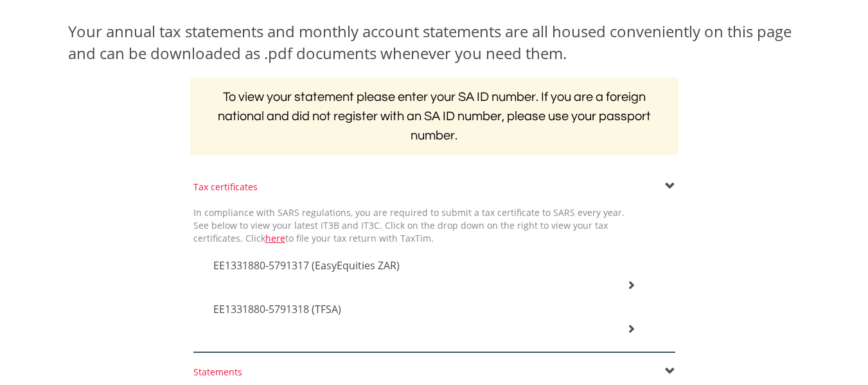 The width and height of the screenshot is (868, 385). I want to click on a: here, so click(275, 238).